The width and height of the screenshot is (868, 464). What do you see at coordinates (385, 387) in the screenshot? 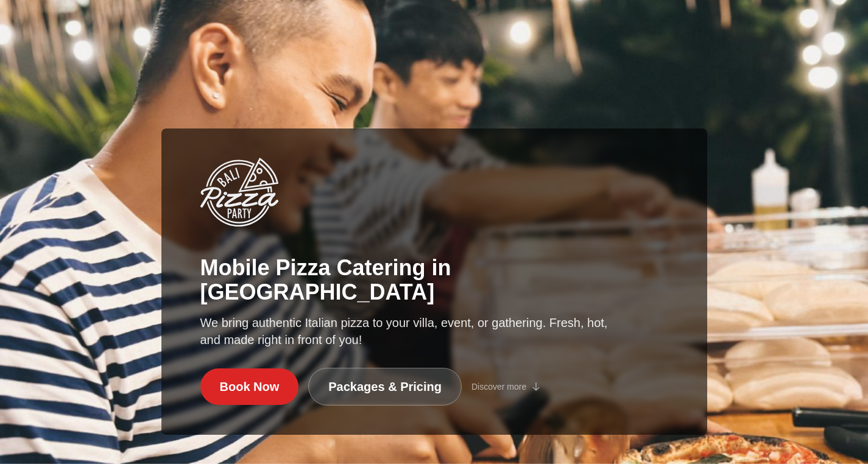
I see `a: Packages & Pricing` at bounding box center [385, 387].